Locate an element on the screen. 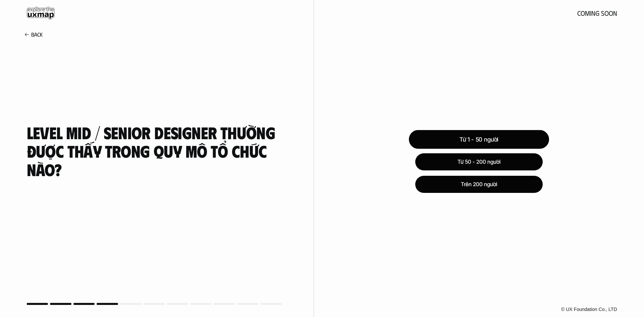 The image size is (644, 317). p: Back is located at coordinates (37, 34).